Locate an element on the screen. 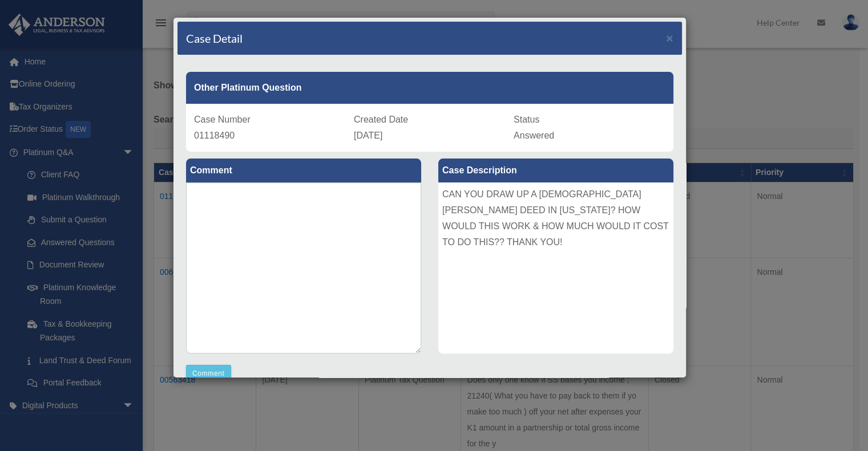 The height and width of the screenshot is (451, 868). span: Case Number is located at coordinates (222, 119).